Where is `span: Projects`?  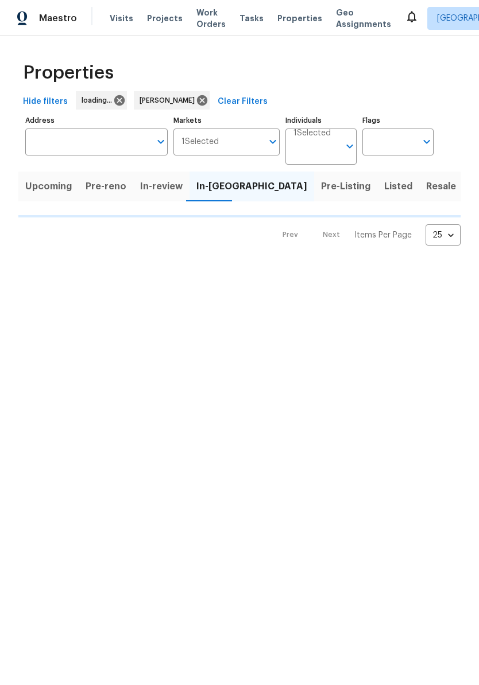
span: Projects is located at coordinates (165, 18).